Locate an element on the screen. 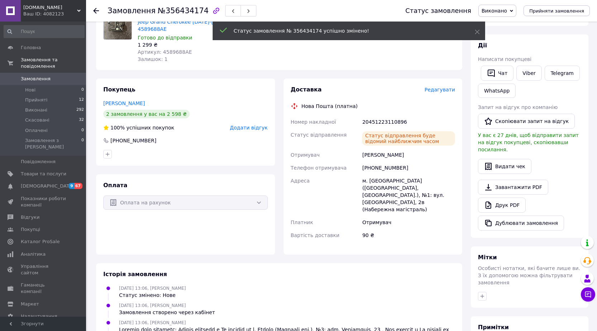  span: Аналітика is located at coordinates (33, 254).